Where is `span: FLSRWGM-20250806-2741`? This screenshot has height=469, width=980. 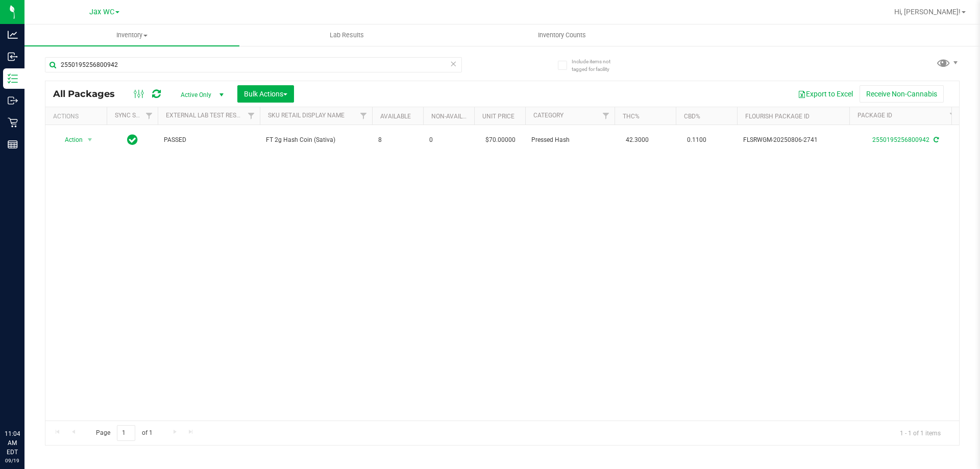
span: FLSRWGM-20250806-2741 is located at coordinates (793, 140).